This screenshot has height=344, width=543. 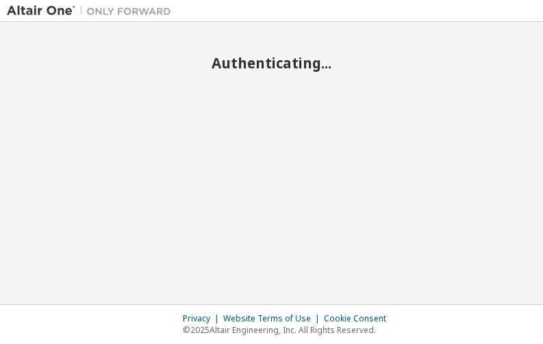 I want to click on p: © 2025 Altair Engineering, Inc. All Rights Reserved., so click(x=288, y=330).